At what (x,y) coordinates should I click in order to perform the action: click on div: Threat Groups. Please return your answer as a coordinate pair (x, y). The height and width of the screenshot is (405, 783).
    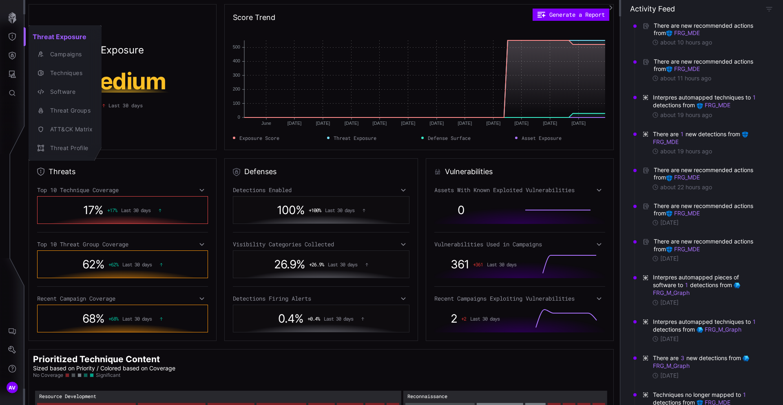
    Looking at the image, I should click on (69, 111).